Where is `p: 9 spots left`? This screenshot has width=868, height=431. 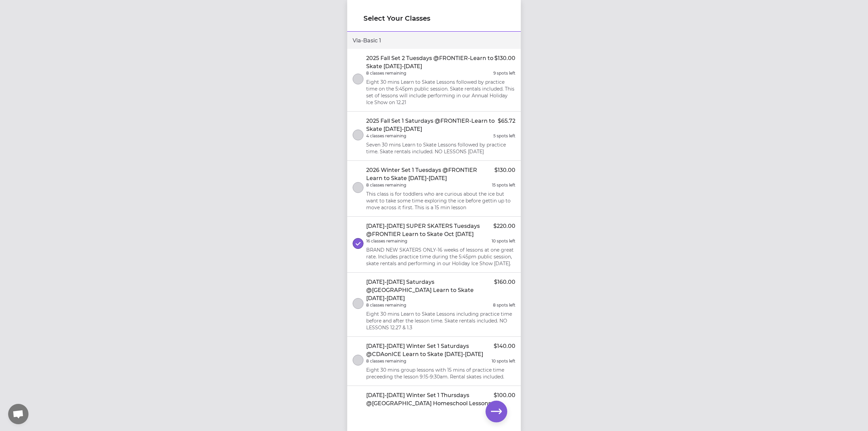 p: 9 spots left is located at coordinates (504, 73).